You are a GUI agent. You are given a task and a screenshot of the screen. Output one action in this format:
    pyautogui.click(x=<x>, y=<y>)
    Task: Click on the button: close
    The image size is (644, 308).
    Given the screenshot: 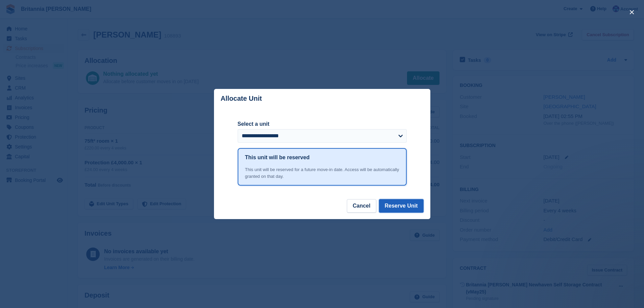 What is the action you would take?
    pyautogui.click(x=632, y=12)
    